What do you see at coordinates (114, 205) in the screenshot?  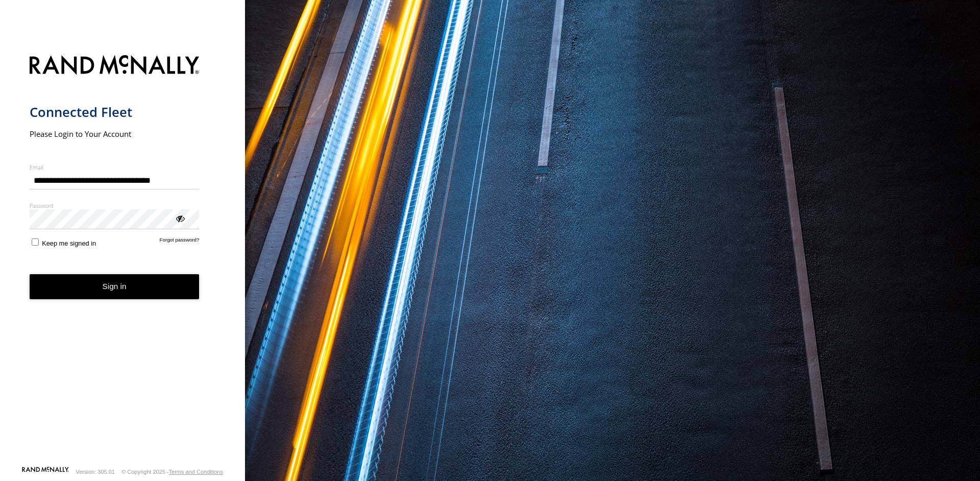 I see `label: Password` at bounding box center [114, 205].